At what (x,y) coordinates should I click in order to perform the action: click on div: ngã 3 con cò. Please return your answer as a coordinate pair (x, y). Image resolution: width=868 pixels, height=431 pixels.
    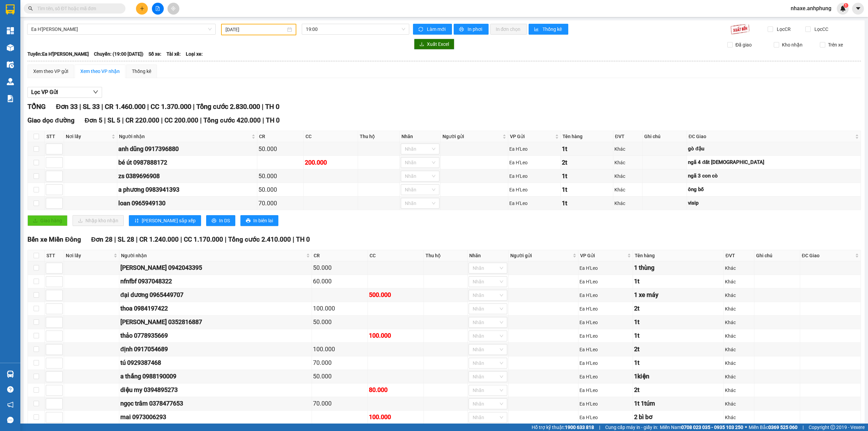
    Looking at the image, I should click on (774, 176).